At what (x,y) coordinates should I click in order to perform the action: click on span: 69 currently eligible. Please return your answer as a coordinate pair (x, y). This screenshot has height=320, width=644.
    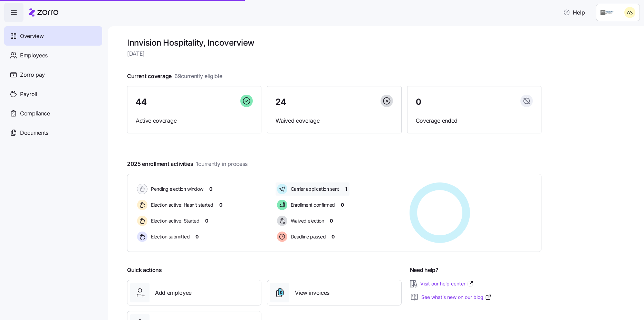
    Looking at the image, I should click on (198, 76).